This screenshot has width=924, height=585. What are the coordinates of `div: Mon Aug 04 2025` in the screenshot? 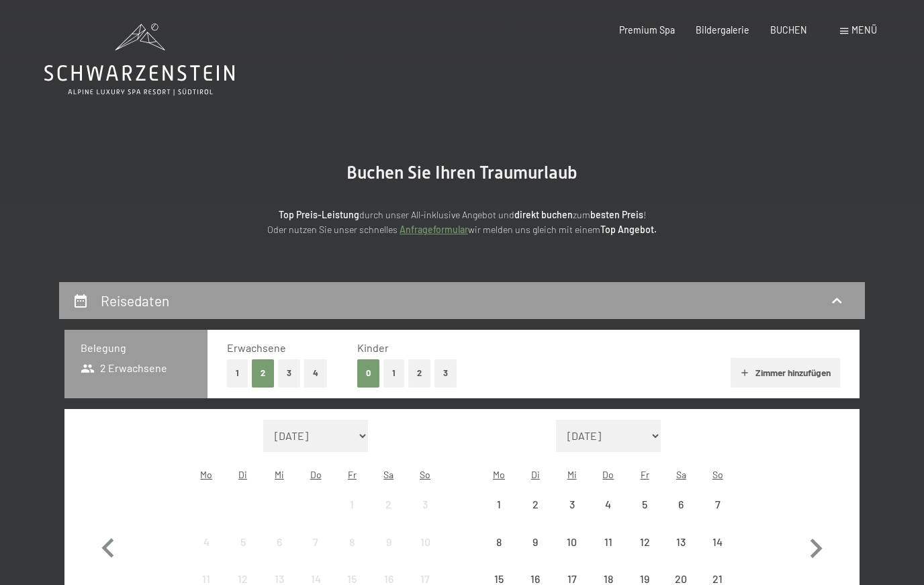 It's located at (206, 542).